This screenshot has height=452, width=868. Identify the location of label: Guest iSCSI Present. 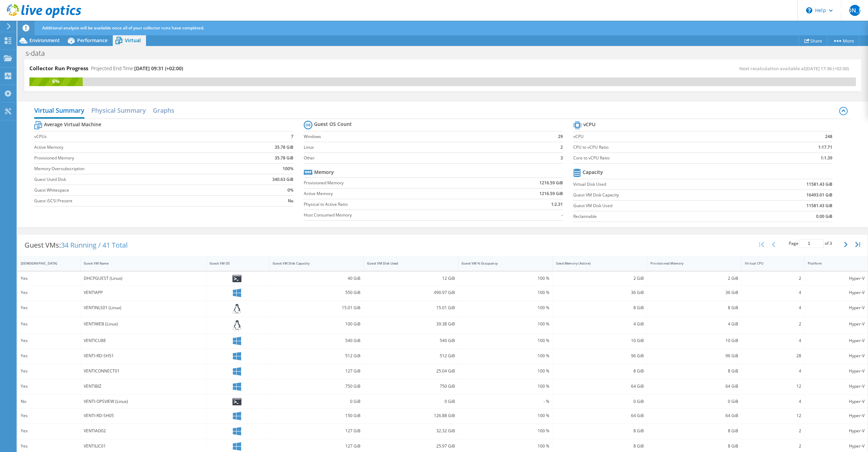
(133, 201).